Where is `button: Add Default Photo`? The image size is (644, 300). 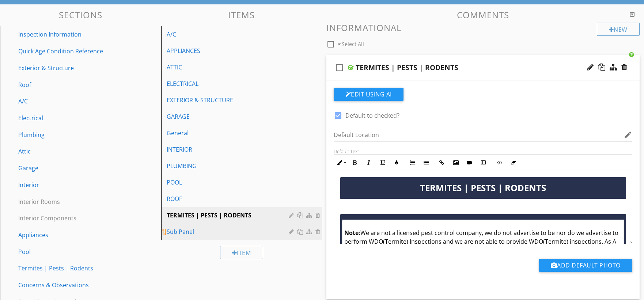
button: Add Default Photo is located at coordinates (586, 265).